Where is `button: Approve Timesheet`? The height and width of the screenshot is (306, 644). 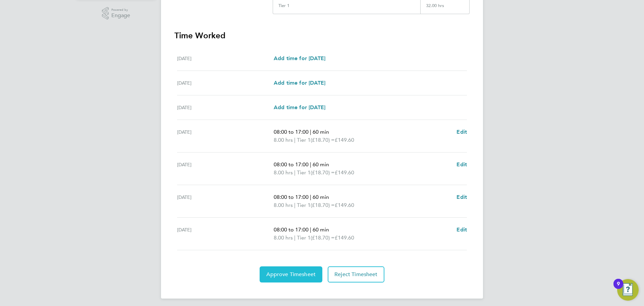
button: Approve Timesheet is located at coordinates (291, 275).